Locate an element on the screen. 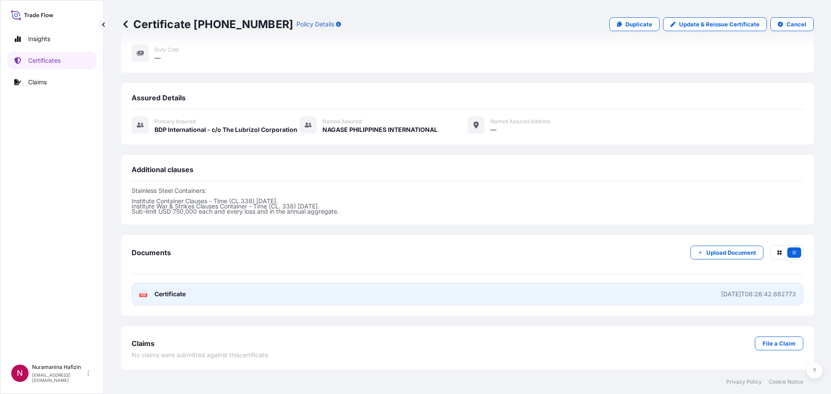 The image size is (831, 394). p: Certificates is located at coordinates (44, 61).